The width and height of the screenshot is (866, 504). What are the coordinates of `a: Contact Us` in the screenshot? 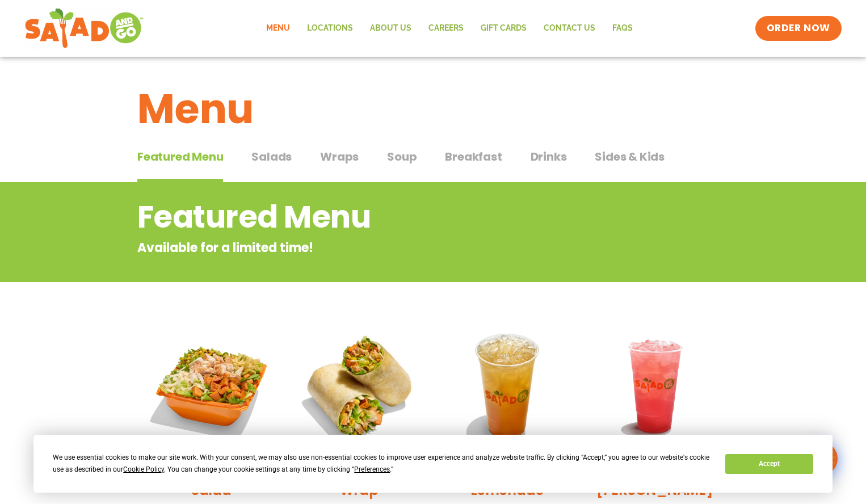 It's located at (570, 28).